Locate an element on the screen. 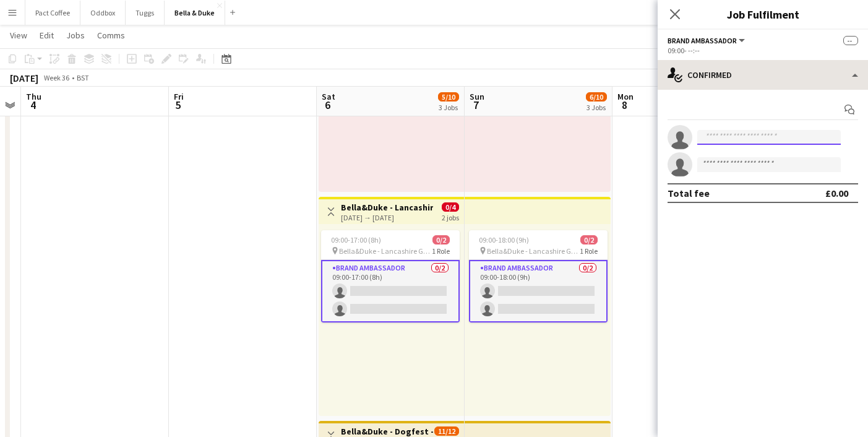 The image size is (868, 437). h3: Bella&Duke - Dogfest - Ashton Court is located at coordinates (387, 431).